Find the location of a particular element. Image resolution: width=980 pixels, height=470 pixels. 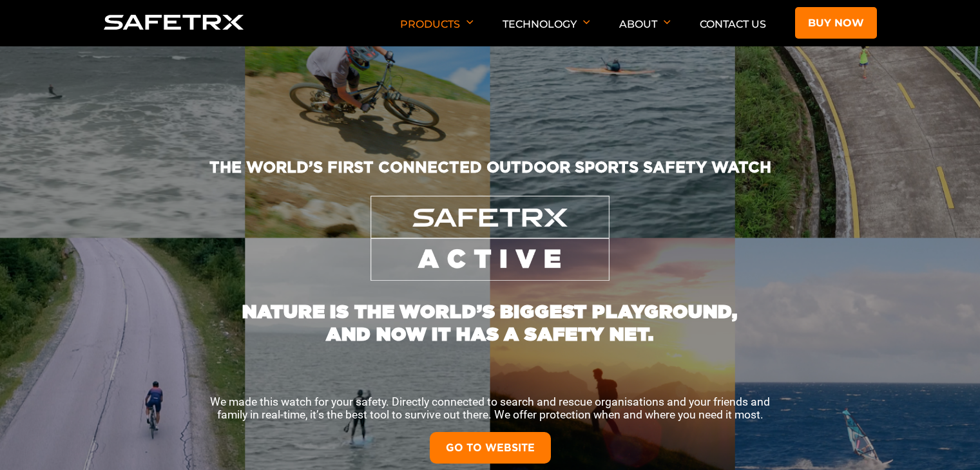

h2: THE WORLD’S FIRST CONNECTED OUTDOOR SPORTS SAFETY WATCH is located at coordinates (490, 177).